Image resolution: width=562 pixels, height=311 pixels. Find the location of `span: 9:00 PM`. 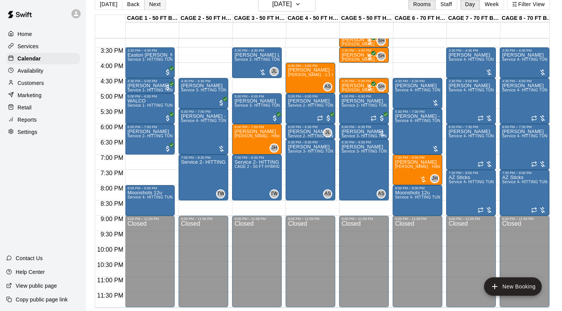

span: 9:00 PM is located at coordinates (112, 219).